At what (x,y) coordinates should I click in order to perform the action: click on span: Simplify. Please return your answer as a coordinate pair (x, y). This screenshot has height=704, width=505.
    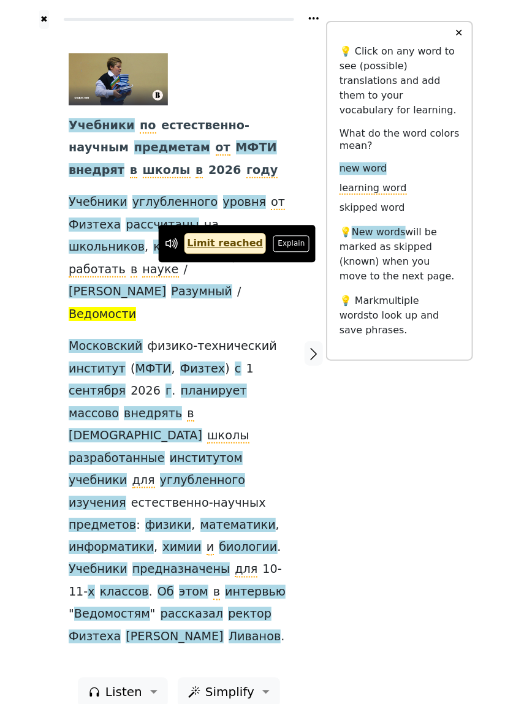
    Looking at the image, I should click on (230, 693).